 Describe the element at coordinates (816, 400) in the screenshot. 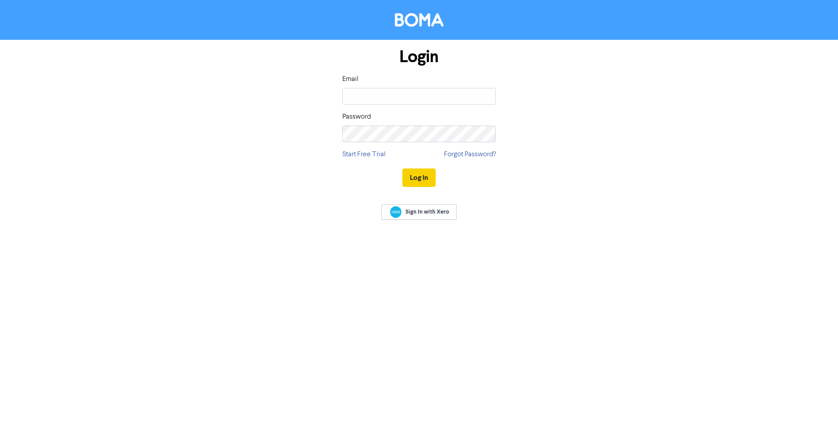

I see `div: Chat Widget` at that location.